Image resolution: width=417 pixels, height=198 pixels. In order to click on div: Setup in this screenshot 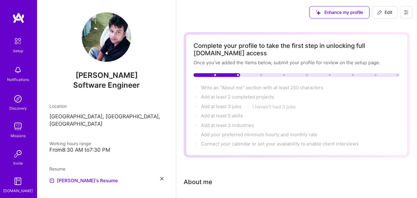, I will do `click(18, 51)`.